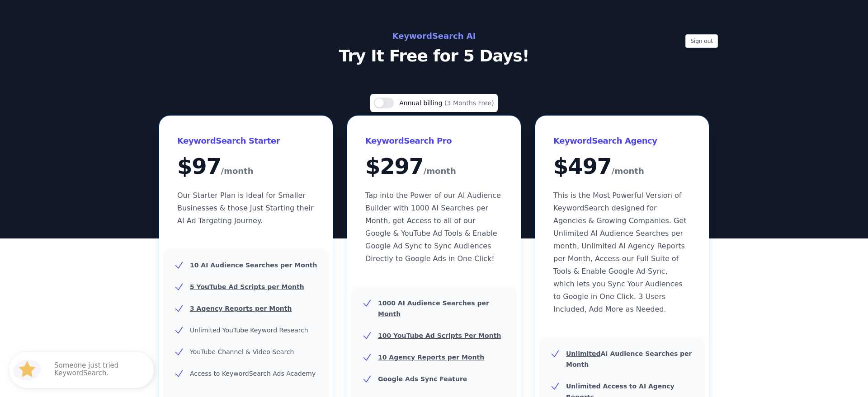 The image size is (868, 397). What do you see at coordinates (247, 287) in the screenshot?
I see `u: 5 YouTube Ad Scripts per Month` at bounding box center [247, 287].